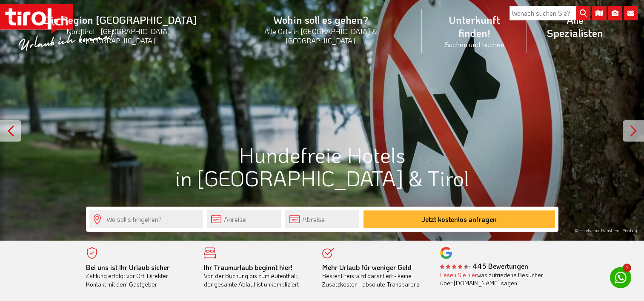 The image size is (644, 301). I want to click on input: Anreise, so click(244, 219).